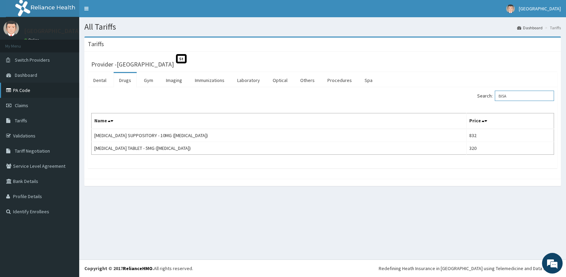  Describe the element at coordinates (121, 12) in the screenshot. I see `div: Minimize live chat window` at that location.